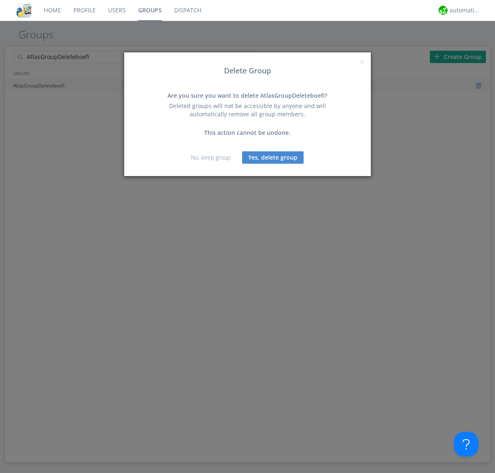  Describe the element at coordinates (211, 157) in the screenshot. I see `a: No, keep group.` at that location.